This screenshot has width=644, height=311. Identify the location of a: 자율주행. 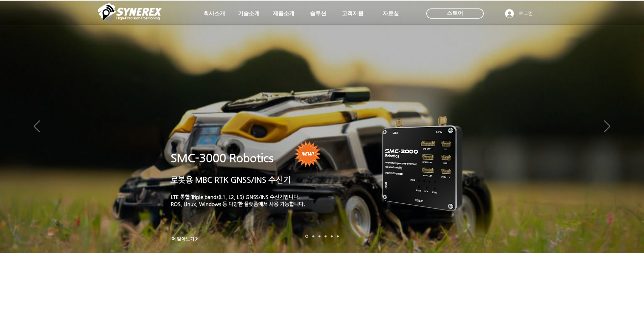
(326, 236).